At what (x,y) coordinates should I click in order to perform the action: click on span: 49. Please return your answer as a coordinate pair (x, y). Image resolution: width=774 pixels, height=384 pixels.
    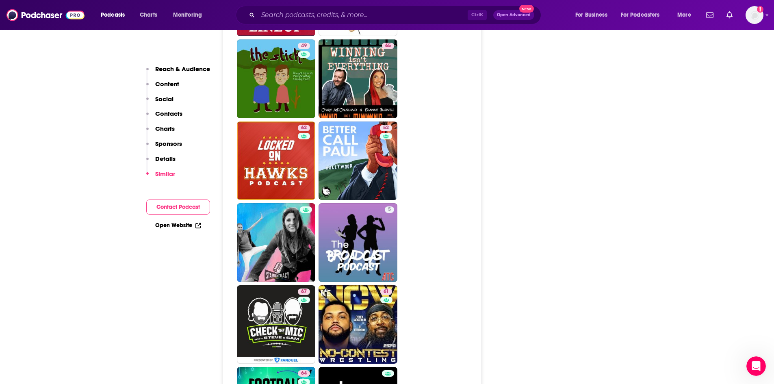
    Looking at the image, I should click on (304, 46).